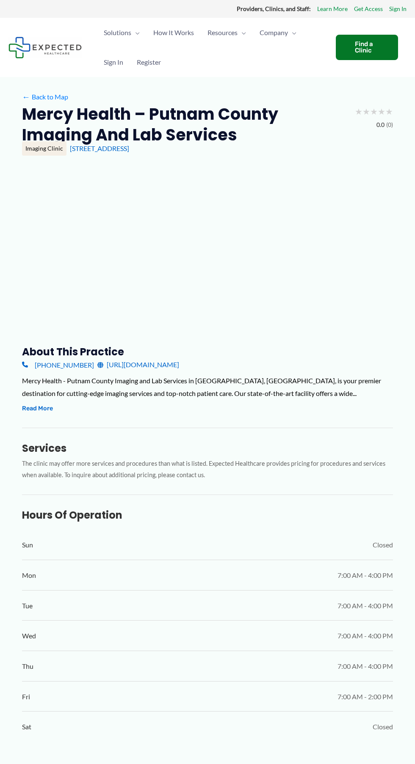 Image resolution: width=415 pixels, height=764 pixels. Describe the element at coordinates (368, 9) in the screenshot. I see `a: Get Access` at that location.